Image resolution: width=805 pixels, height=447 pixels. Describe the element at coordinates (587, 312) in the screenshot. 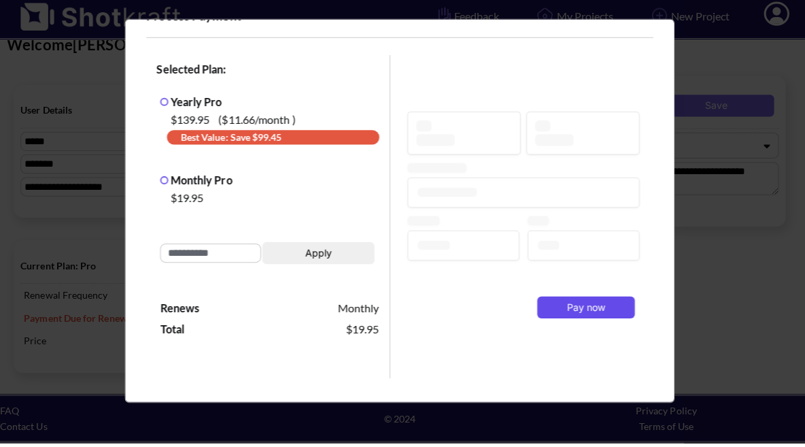

I see `span: Pay now` at that location.